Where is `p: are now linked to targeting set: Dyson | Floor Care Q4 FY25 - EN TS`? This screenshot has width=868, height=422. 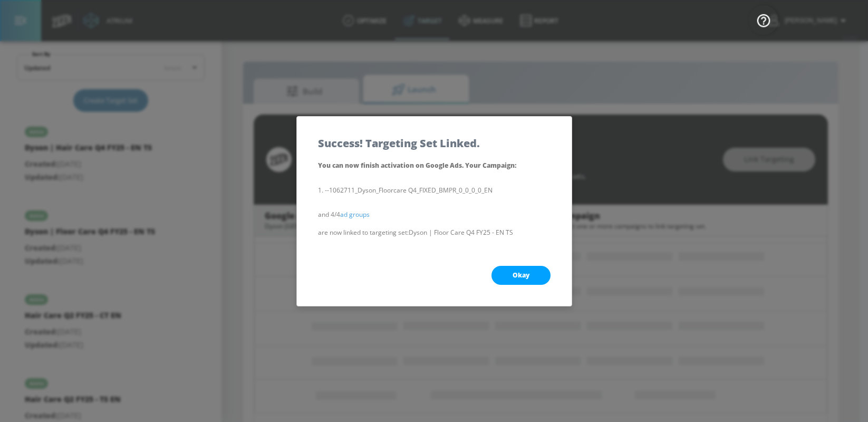
p: are now linked to targeting set: Dyson | Floor Care Q4 FY25 - EN TS is located at coordinates (434, 233).